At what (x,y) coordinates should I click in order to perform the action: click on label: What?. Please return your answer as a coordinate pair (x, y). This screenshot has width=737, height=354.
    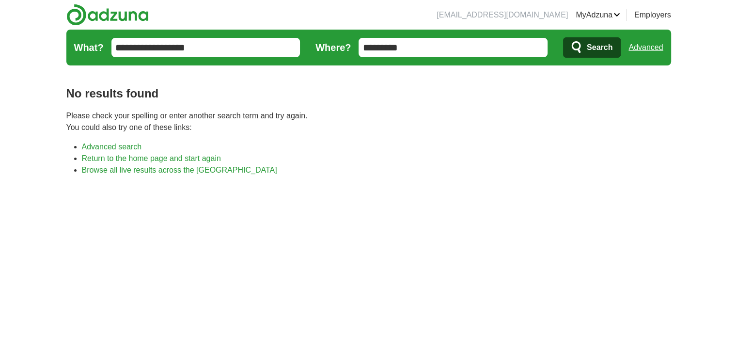
    Looking at the image, I should click on (89, 47).